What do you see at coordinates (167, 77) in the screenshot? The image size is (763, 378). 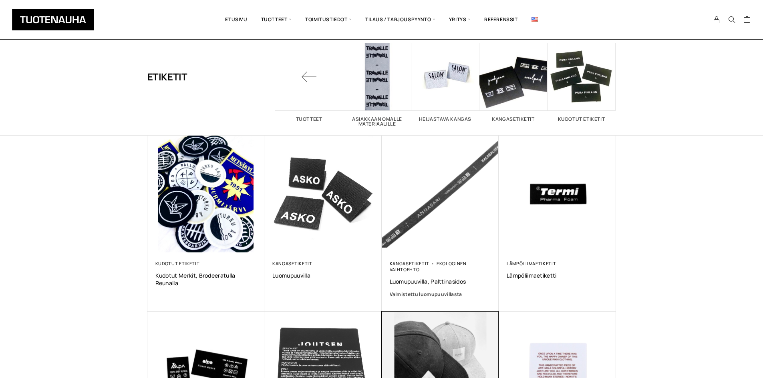 I see `h1: Etiketit` at bounding box center [167, 77].